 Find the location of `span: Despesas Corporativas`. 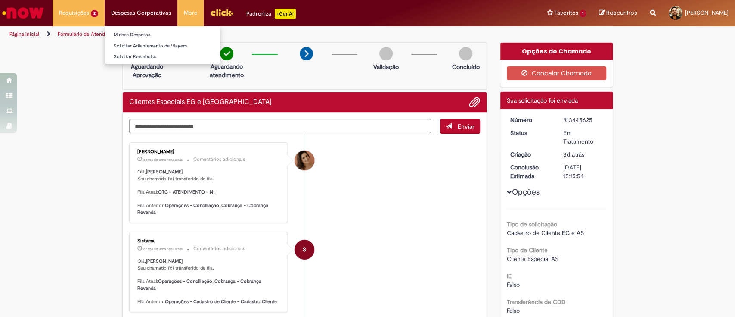

span: Despesas Corporativas is located at coordinates (141, 13).